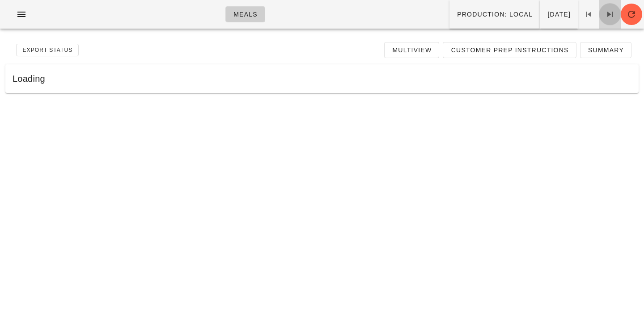 The height and width of the screenshot is (316, 644). Describe the element at coordinates (509, 50) in the screenshot. I see `a: Customer Prep Instructions` at that location.